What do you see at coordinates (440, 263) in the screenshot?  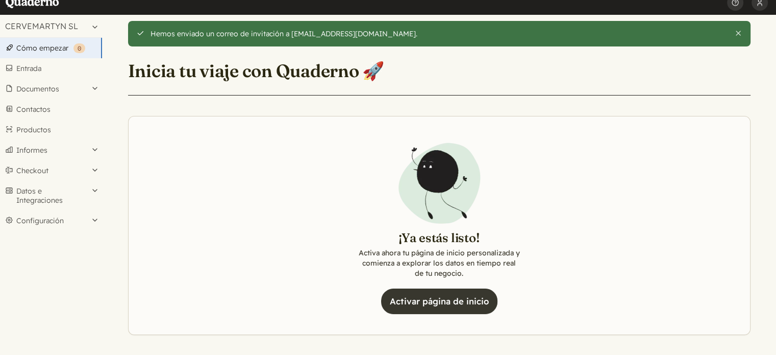 I see `p: Activa ahora tu página de inicio personalizada y comienza a explorar los datos en tiempo real de ...` at bounding box center [440, 263].